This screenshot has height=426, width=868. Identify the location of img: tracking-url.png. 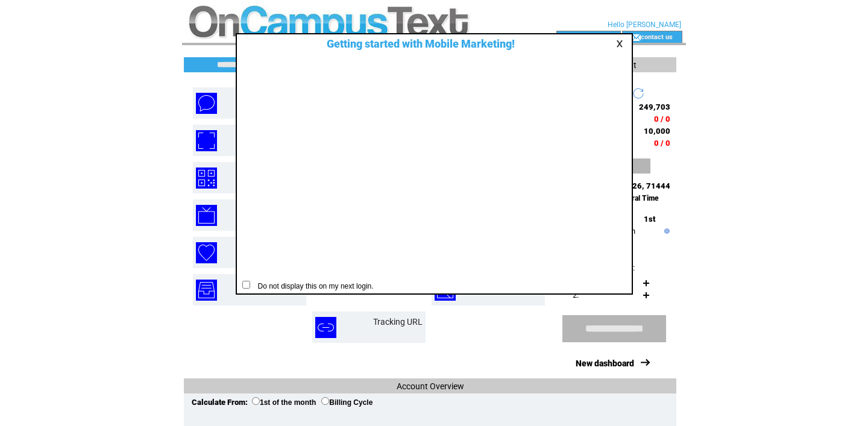
(326, 327).